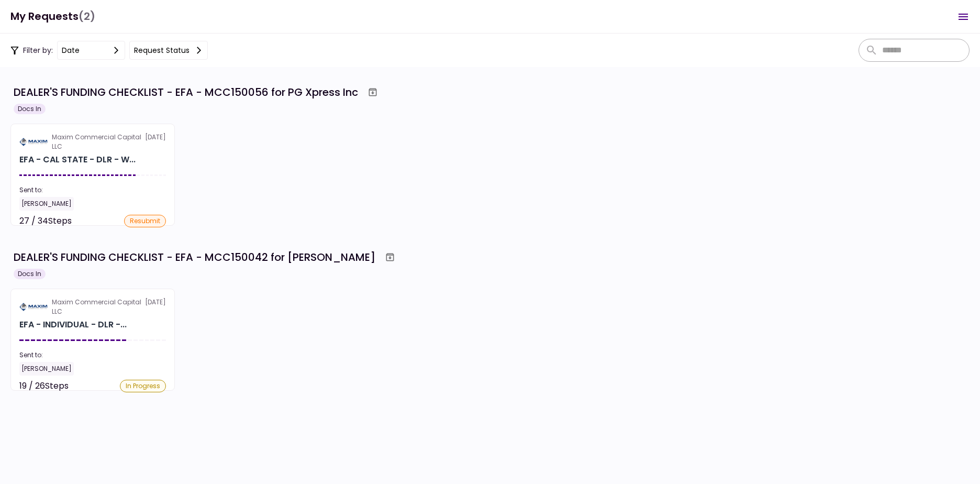  What do you see at coordinates (45, 221) in the screenshot?
I see `div: 27 / 34 Steps` at bounding box center [45, 221].